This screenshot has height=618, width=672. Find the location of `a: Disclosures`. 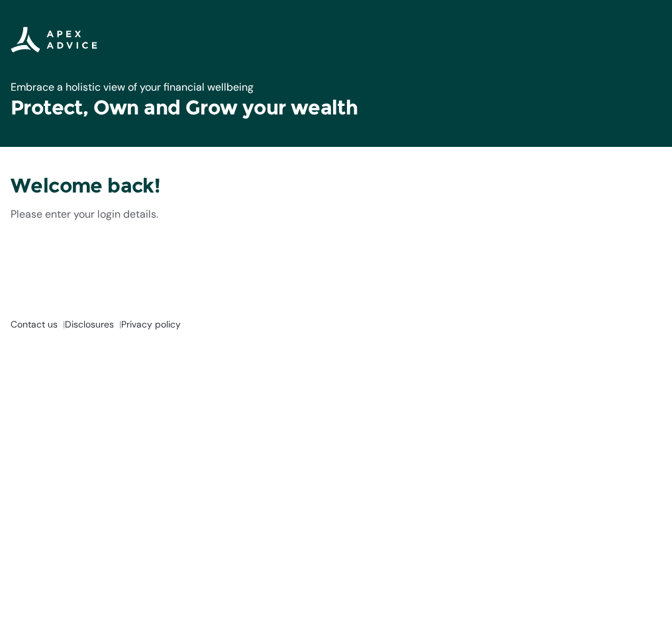

a: Disclosures is located at coordinates (93, 324).